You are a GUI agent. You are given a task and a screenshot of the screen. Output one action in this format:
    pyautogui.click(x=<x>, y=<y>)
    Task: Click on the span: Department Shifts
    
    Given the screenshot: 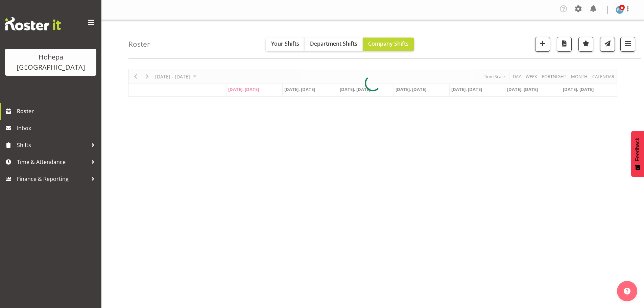 What is the action you would take?
    pyautogui.click(x=334, y=43)
    